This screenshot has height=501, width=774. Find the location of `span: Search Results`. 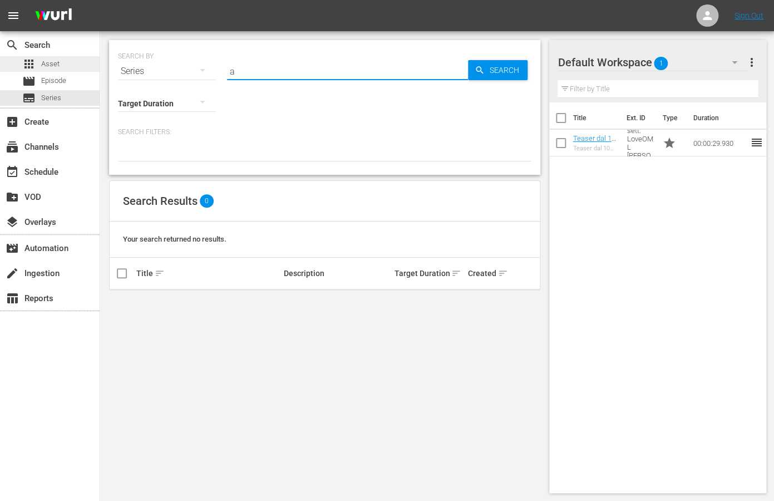

span: Search Results is located at coordinates (160, 201).